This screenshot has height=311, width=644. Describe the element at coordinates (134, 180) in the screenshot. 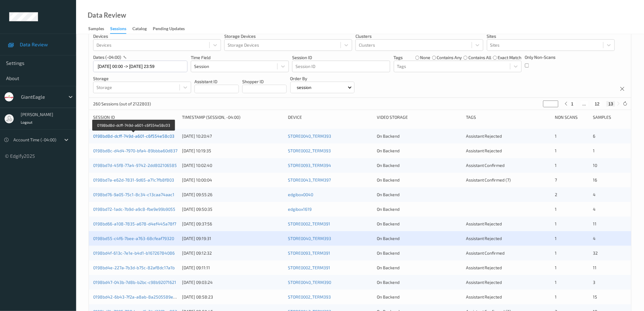

I see `a: 0198bd7a-e62d-7831-9d65-a71c7fb8f803` at that location.